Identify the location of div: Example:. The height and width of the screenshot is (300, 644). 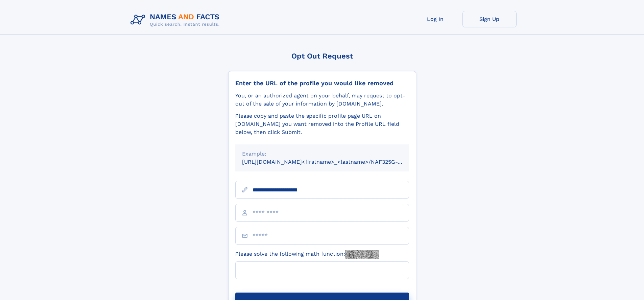
(322, 154).